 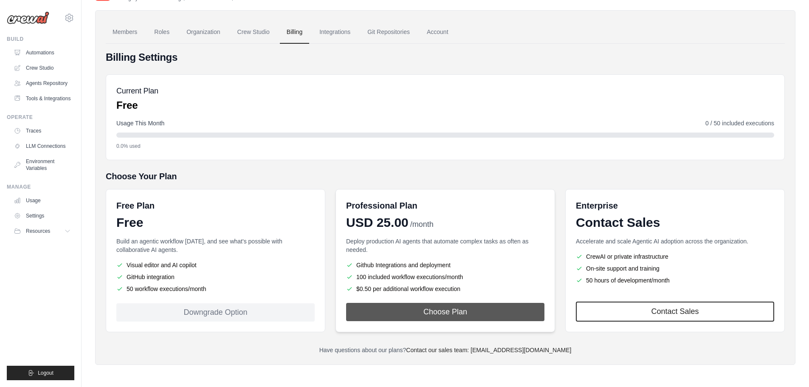 What do you see at coordinates (42, 131) in the screenshot?
I see `a: Traces` at bounding box center [42, 131].